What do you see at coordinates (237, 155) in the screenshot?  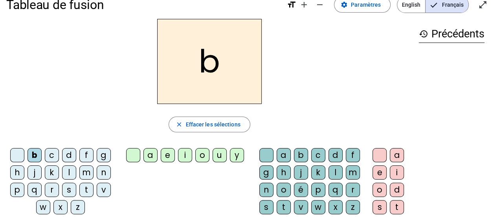 I see `div: y` at bounding box center [237, 155].